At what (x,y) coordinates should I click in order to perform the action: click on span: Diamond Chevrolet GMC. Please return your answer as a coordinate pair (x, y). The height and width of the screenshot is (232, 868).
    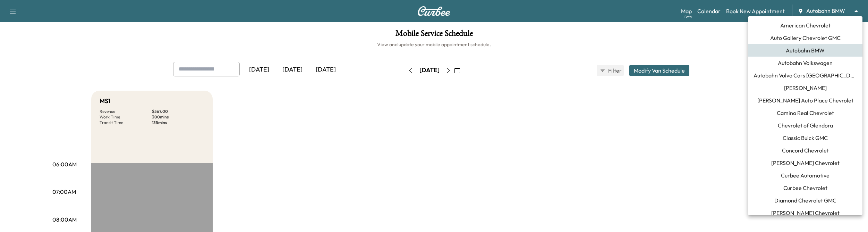
    Looking at the image, I should click on (805, 201).